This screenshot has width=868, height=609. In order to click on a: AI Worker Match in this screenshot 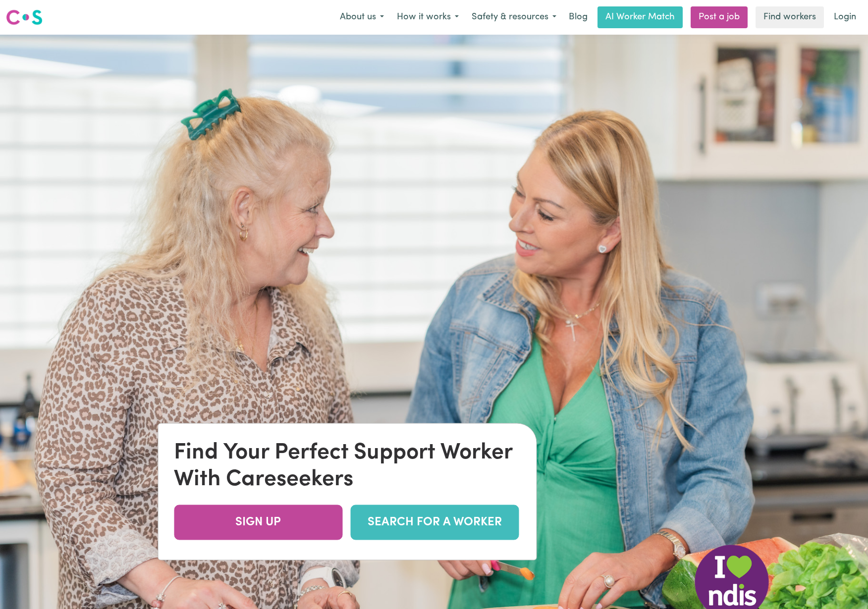, I will do `click(640, 17)`.